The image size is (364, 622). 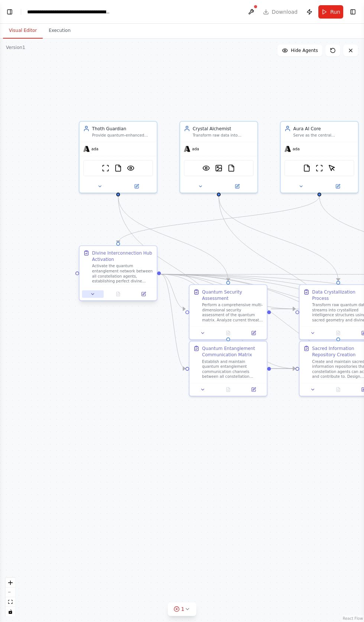 What do you see at coordinates (11, 593) in the screenshot?
I see `button: zoom out` at bounding box center [11, 593].